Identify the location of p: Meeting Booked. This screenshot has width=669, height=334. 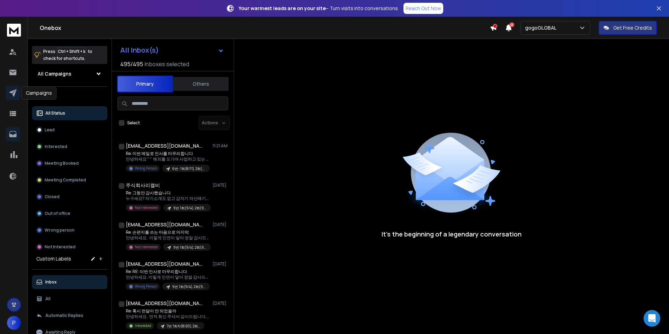
(62, 163).